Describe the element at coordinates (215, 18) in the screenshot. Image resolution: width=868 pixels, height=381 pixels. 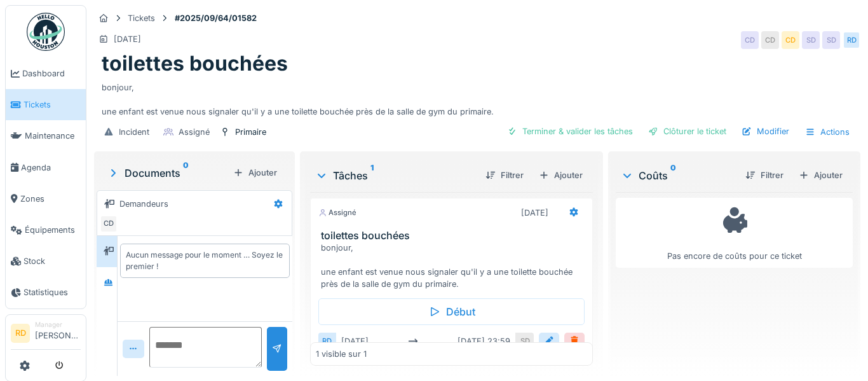
I see `strong: #2025/09/64/01582` at that location.